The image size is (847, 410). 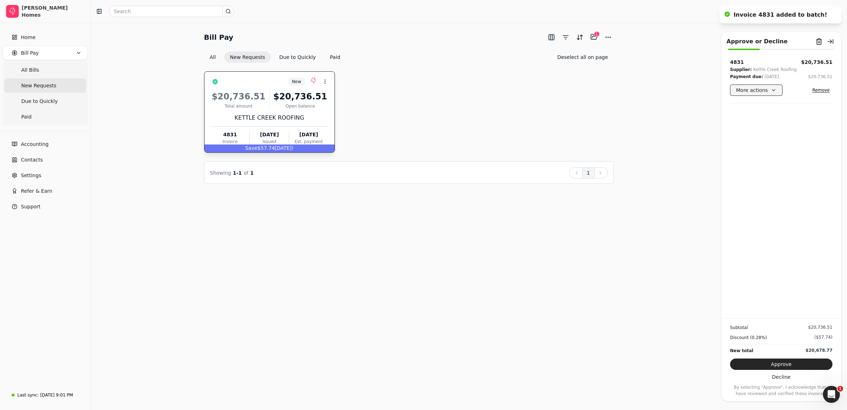 What do you see at coordinates (26, 117) in the screenshot?
I see `span: Paid` at bounding box center [26, 117].